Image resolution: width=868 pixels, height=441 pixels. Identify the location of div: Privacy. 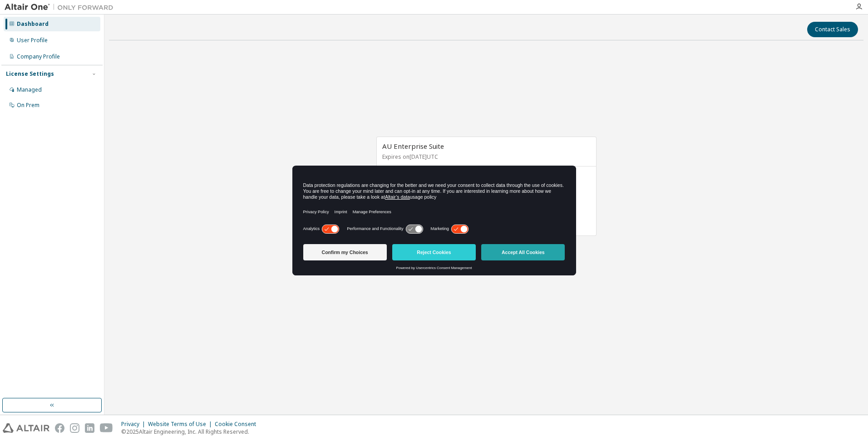
(134, 424).